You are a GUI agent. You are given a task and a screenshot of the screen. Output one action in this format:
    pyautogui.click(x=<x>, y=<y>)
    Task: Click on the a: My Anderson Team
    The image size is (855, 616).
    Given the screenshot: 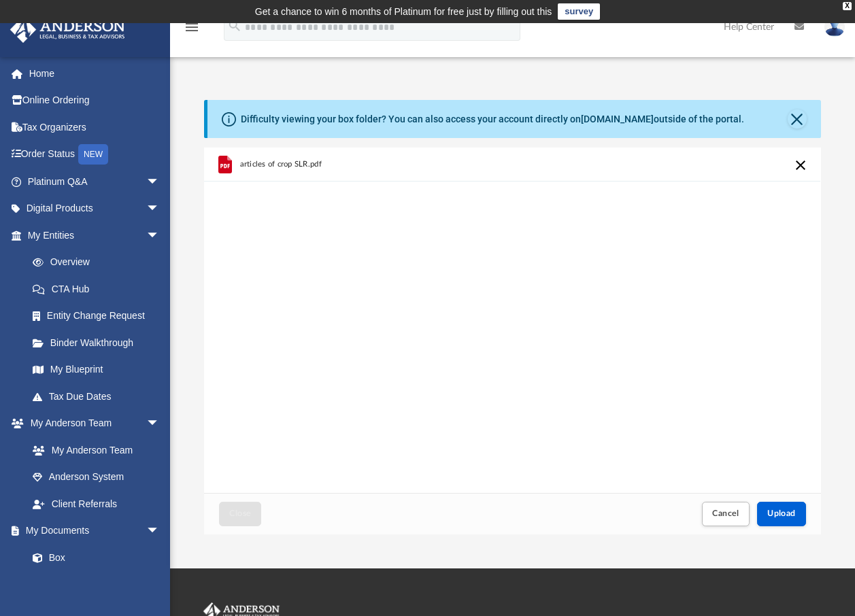 What is the action you would take?
    pyautogui.click(x=93, y=450)
    